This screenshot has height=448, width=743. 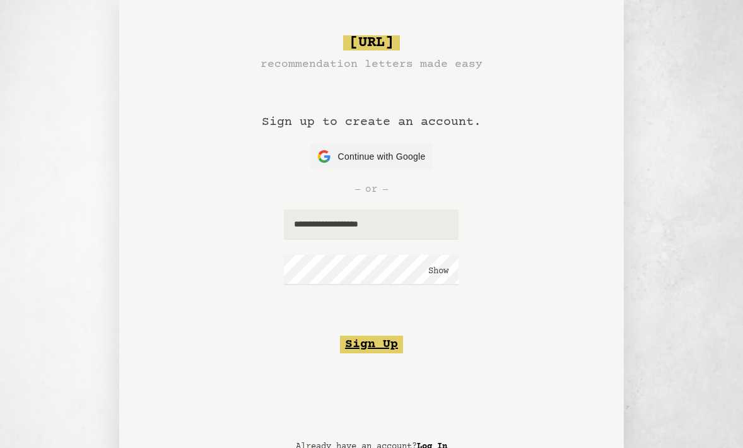 What do you see at coordinates (372, 64) in the screenshot?
I see `h3: recommendation letters made easy` at bounding box center [372, 64].